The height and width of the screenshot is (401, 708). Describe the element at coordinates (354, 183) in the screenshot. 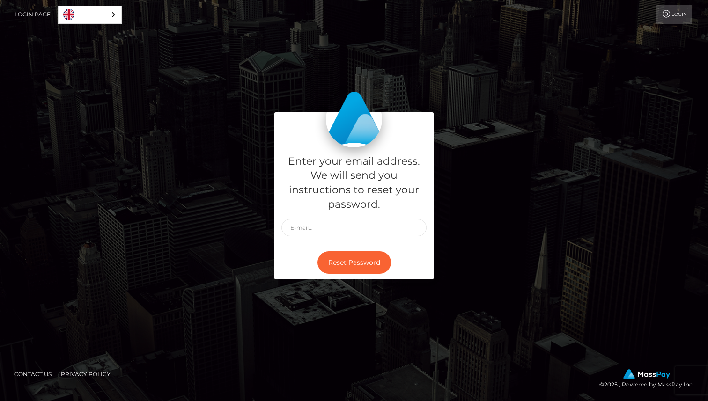

I see `h5: Enter your email address. We will send you instructions to reset your password.` at that location.